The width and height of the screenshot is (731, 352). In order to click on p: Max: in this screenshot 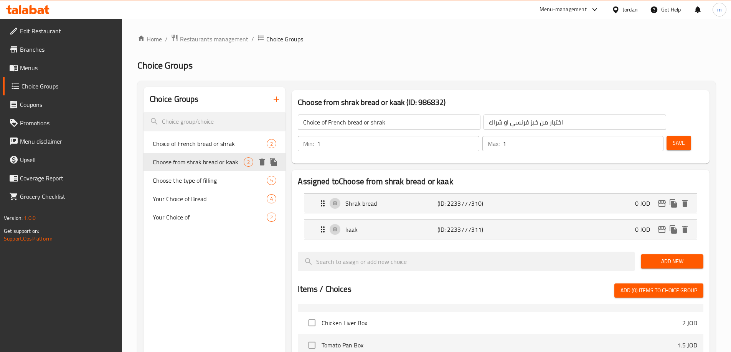, I will do `click(493, 144)`.